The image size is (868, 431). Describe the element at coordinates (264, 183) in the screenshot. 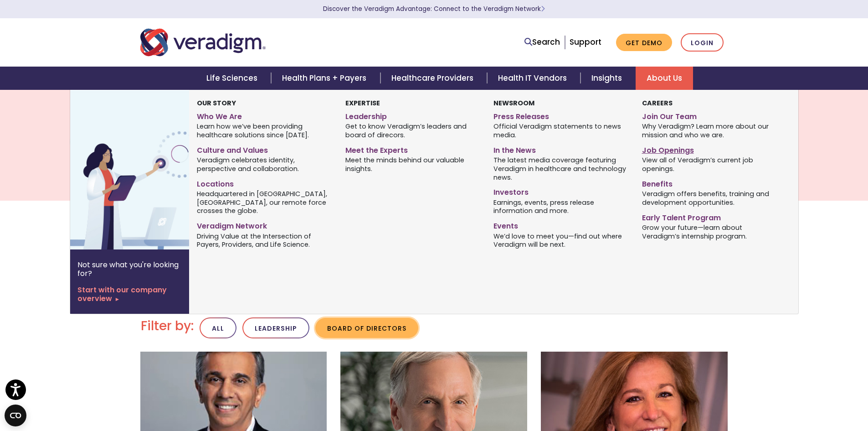

I see `a: Locations` at that location.